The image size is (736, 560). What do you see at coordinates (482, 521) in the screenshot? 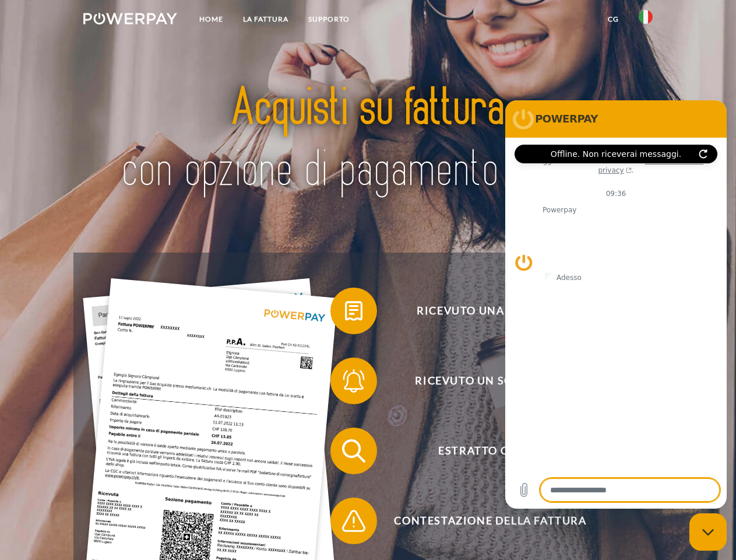
I see `a: Contestazione della fattura` at bounding box center [482, 521].